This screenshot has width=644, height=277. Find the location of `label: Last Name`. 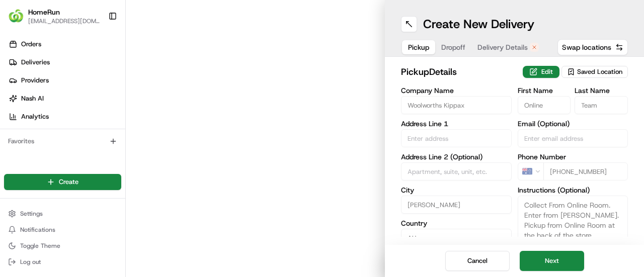

label: Last Name is located at coordinates (602, 91).